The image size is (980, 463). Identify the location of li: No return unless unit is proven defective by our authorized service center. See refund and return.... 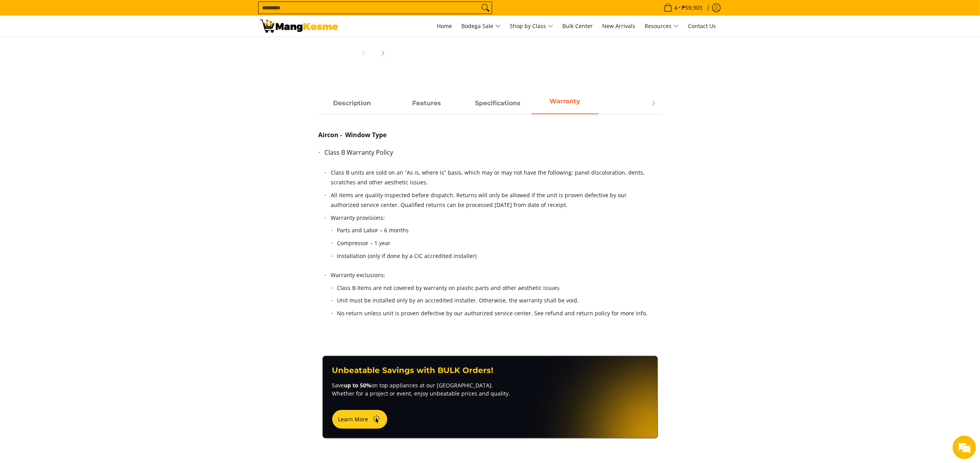
(493, 315).